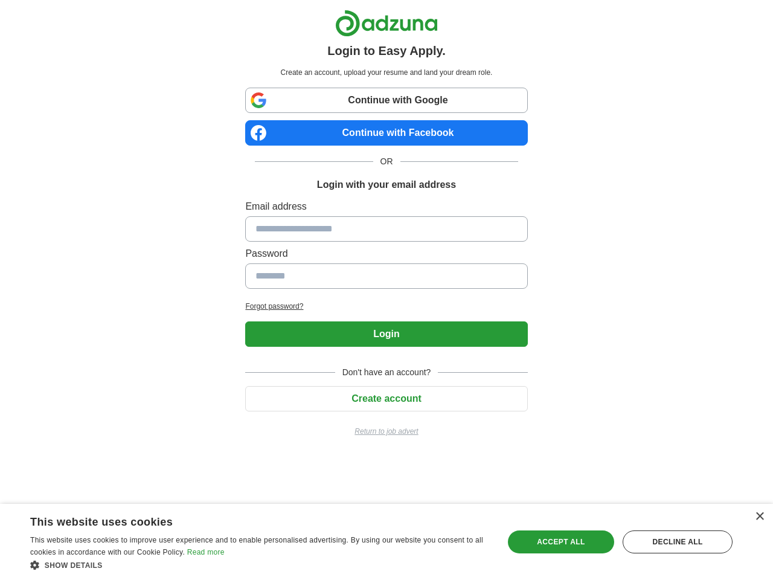 The image size is (773, 580). I want to click on a: Forgot password?, so click(386, 306).